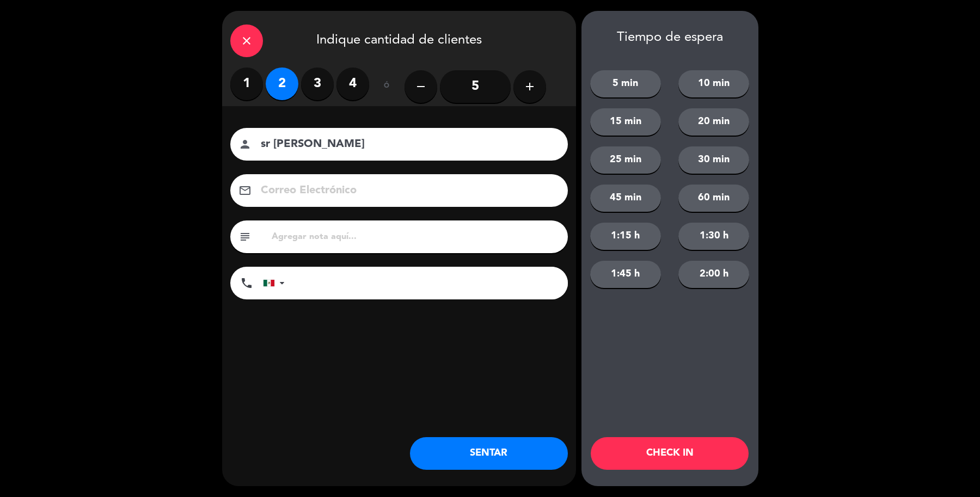 This screenshot has width=980, height=497. Describe the element at coordinates (276, 283) in the screenshot. I see `div: Mexico (México): +52` at that location.